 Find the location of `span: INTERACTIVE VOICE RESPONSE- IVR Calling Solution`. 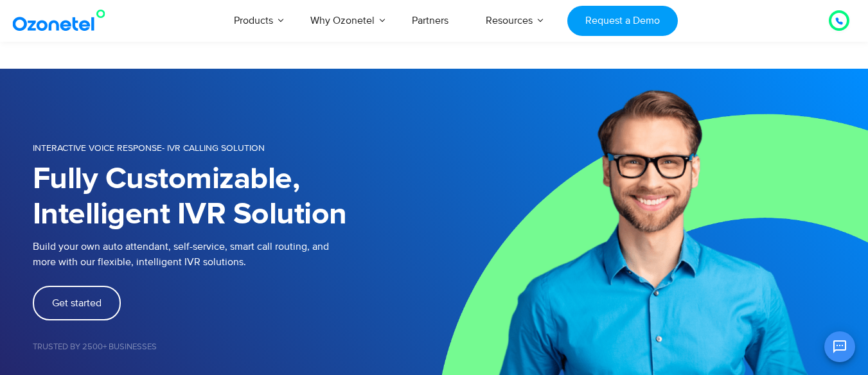

span: INTERACTIVE VOICE RESPONSE- IVR Calling Solution is located at coordinates (148, 147).